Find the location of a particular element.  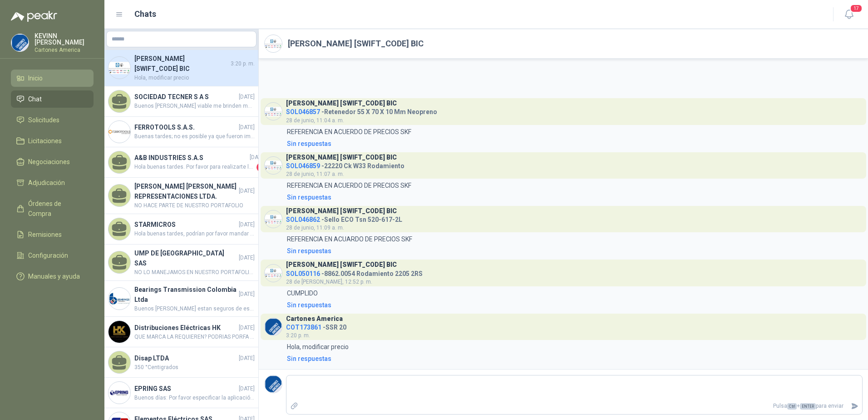

span: Adjudicación is located at coordinates (46, 183).